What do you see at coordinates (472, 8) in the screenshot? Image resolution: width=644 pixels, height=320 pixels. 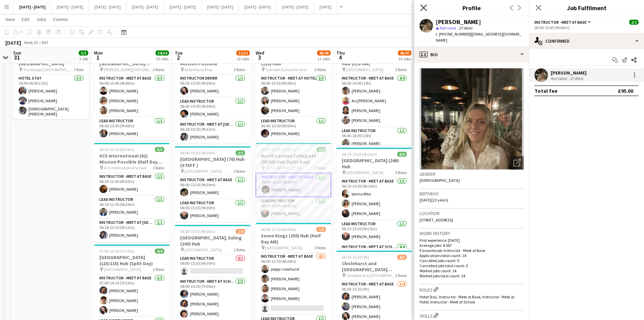 I see `h3: Profile` at bounding box center [472, 8].